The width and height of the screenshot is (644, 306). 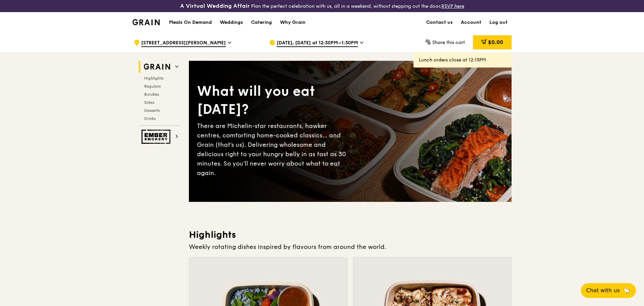 What do you see at coordinates (154, 78) in the screenshot?
I see `span: Highlights` at bounding box center [154, 78].